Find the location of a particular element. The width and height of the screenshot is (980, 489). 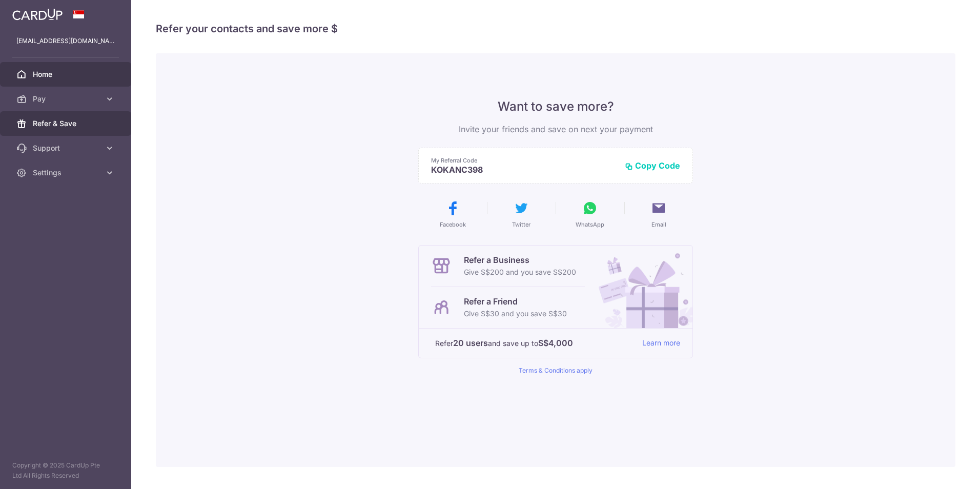

button: Facebook is located at coordinates (452, 214).